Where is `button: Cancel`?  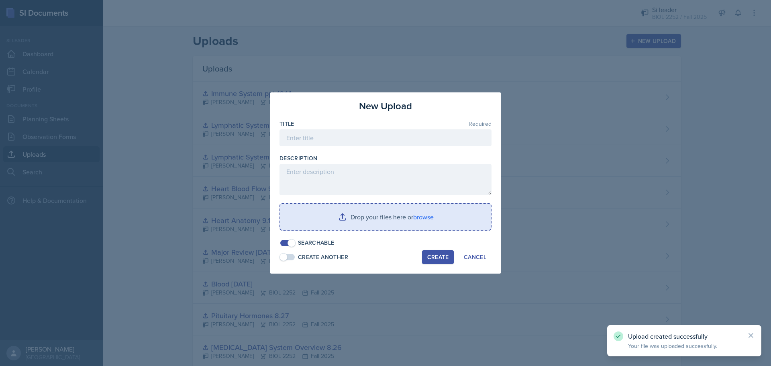
button: Cancel is located at coordinates (475, 257).